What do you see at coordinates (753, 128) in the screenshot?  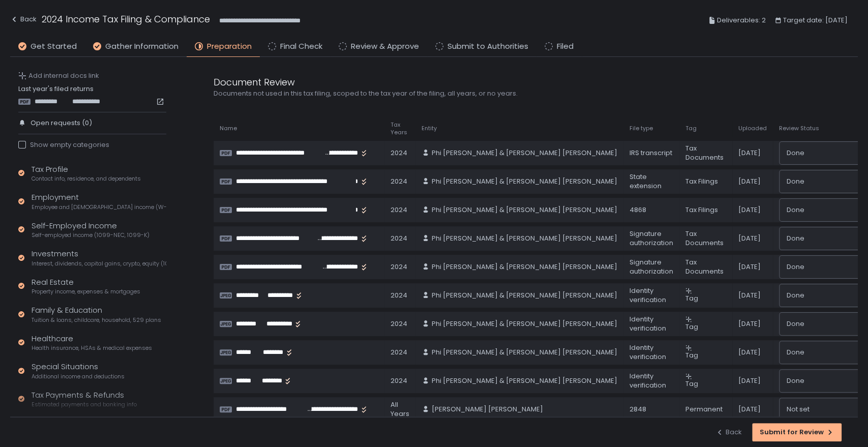 I see `span: Uploaded` at bounding box center [753, 128].